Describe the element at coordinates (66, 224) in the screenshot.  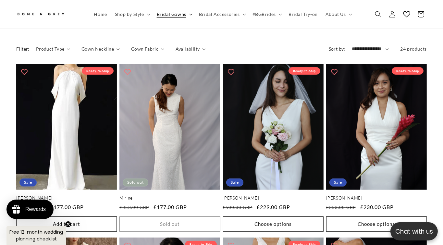
I see `button: Add to cart` at that location.